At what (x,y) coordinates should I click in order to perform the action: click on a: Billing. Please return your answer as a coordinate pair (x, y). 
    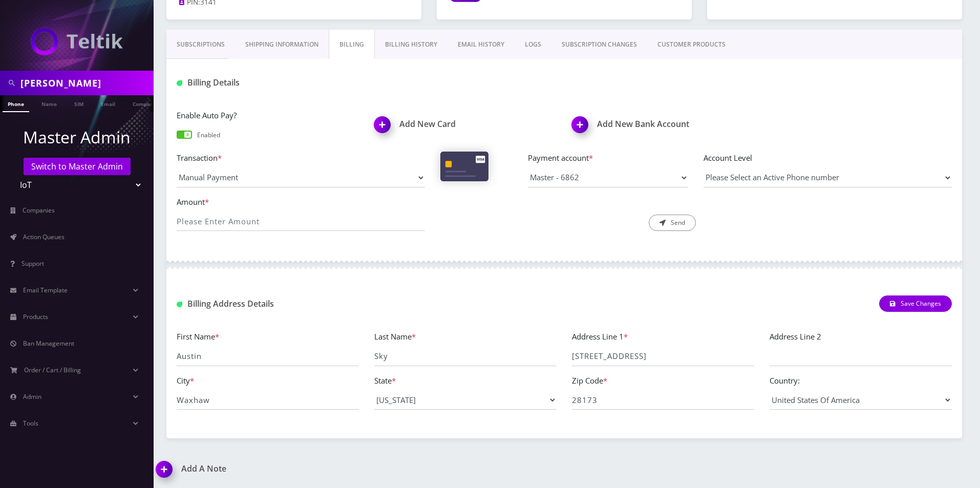
    Looking at the image, I should click on (351, 45).